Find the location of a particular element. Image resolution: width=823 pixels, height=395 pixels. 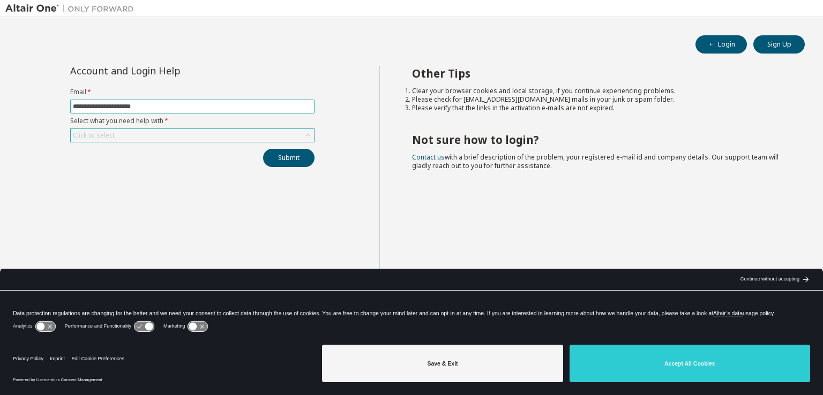

label: Email is located at coordinates (192, 92).